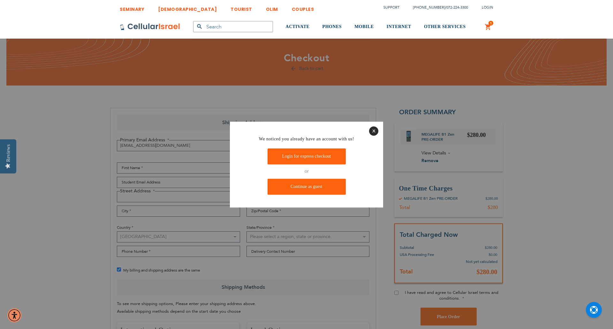 The width and height of the screenshot is (613, 329). I want to click on div: Reviews, so click(8, 153).